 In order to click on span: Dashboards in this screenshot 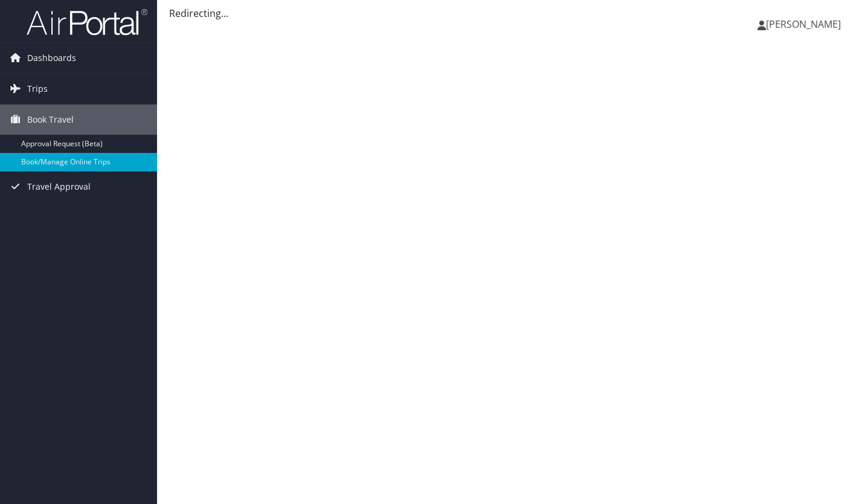, I will do `click(52, 58)`.